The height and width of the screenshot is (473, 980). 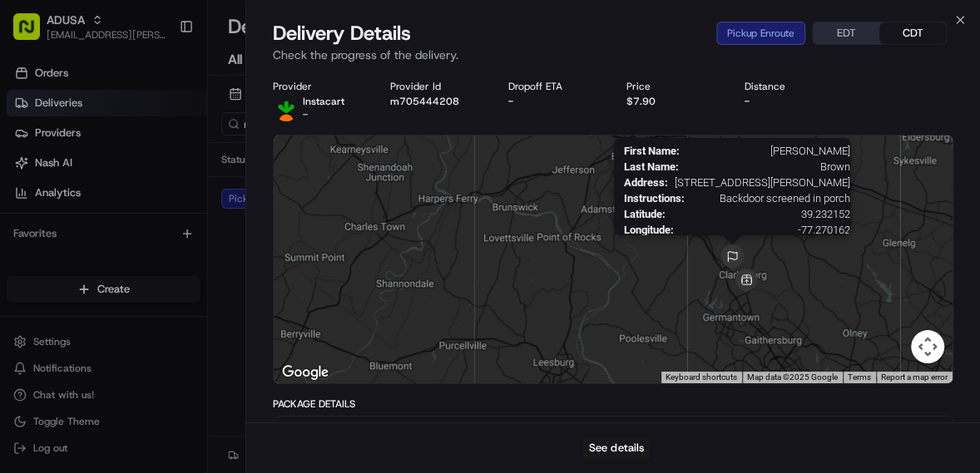 I want to click on p: Welcome 👋, so click(x=159, y=80).